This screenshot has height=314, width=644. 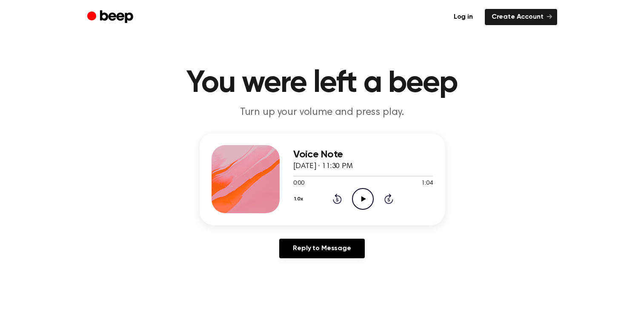 What do you see at coordinates (111, 17) in the screenshot?
I see `a: Beep` at bounding box center [111, 17].